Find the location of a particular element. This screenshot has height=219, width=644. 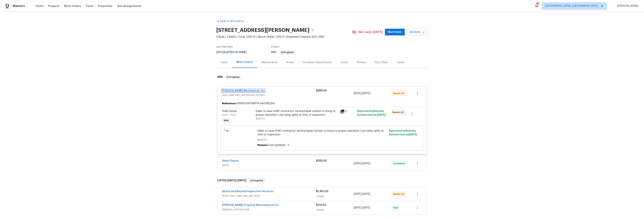

span: $1,301.00 is located at coordinates (322, 191).